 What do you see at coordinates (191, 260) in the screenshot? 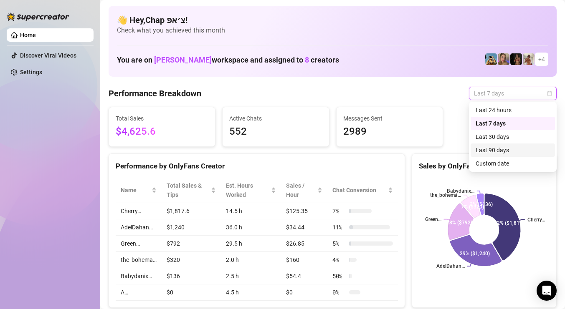
I see `td: $320` at bounding box center [191, 260].